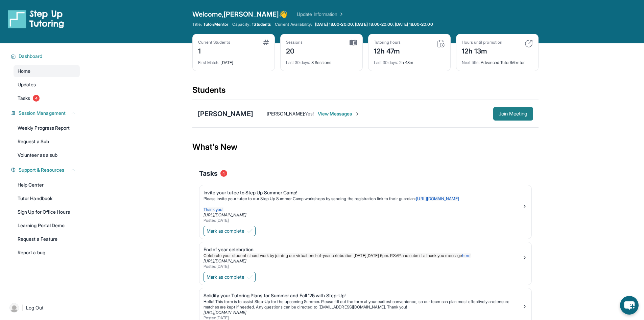 This screenshot has width=644, height=320. Describe the element at coordinates (365, 256) in the screenshot. I see `a: End of year celebrationCelebrate your student's hard work by joining our virtual end-of-year cele...` at that location.